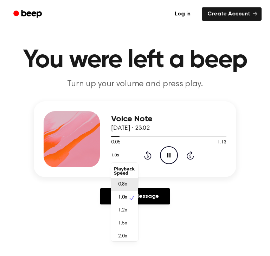 Image resolution: width=270 pixels, height=256 pixels. I want to click on span: 1.0x, so click(122, 198).